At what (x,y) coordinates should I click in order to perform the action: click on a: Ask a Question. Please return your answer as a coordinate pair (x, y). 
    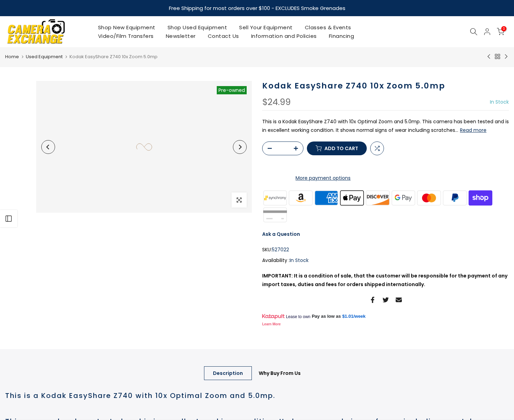
    Looking at the image, I should click on (281, 234).